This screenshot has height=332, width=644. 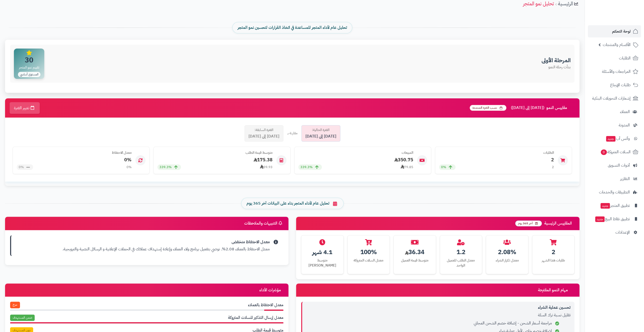 What do you see at coordinates (266, 167) in the screenshot?
I see `div: 39.93` at bounding box center [266, 167].